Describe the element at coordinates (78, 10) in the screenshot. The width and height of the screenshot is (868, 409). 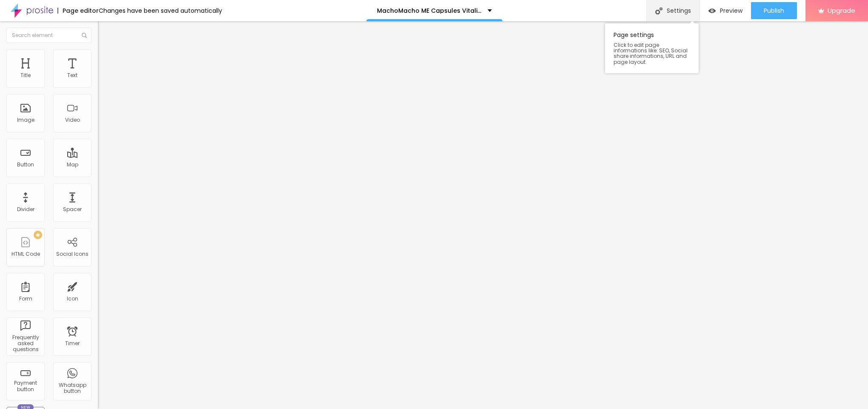
I see `div: Page editor` at that location.